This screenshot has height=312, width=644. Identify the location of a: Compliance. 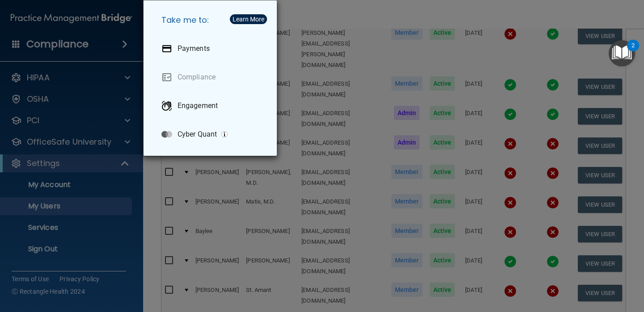
(212, 77).